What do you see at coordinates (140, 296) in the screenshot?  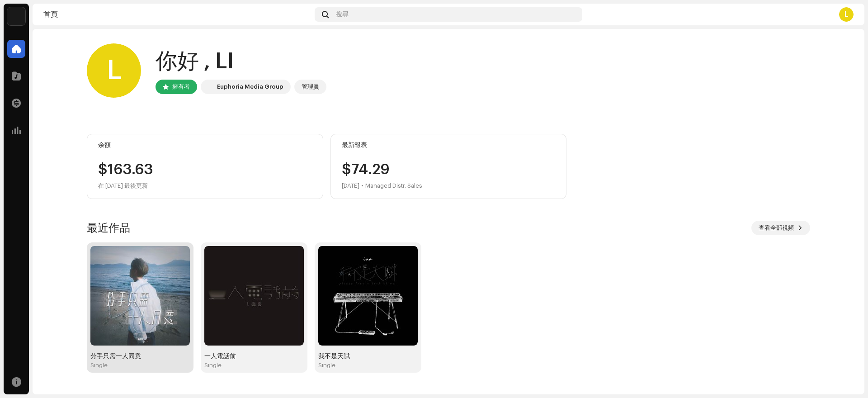 I see `img: 92172266-283e-4eec-b9b8-88c9a8d01863` at bounding box center [140, 296].